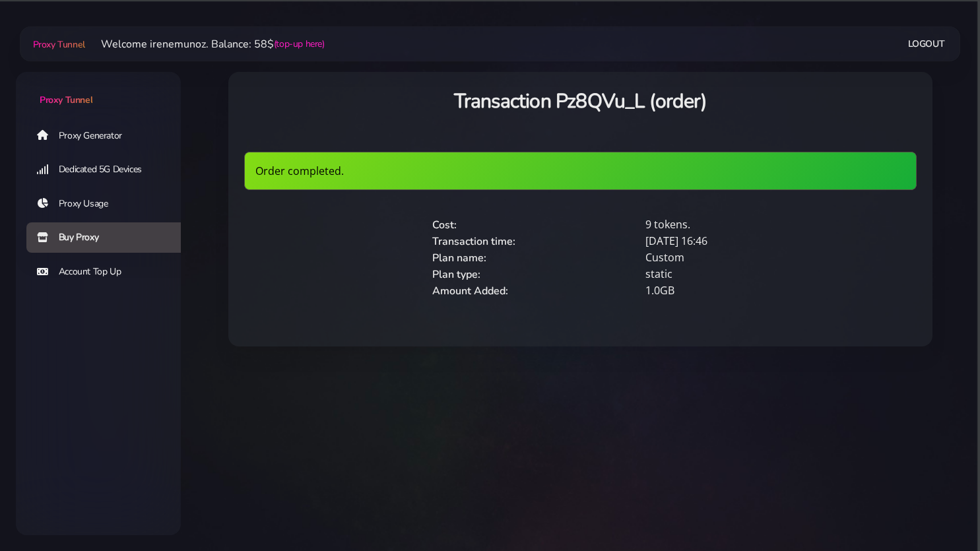 Image resolution: width=980 pixels, height=551 pixels. I want to click on a: Proxy Generator, so click(109, 136).